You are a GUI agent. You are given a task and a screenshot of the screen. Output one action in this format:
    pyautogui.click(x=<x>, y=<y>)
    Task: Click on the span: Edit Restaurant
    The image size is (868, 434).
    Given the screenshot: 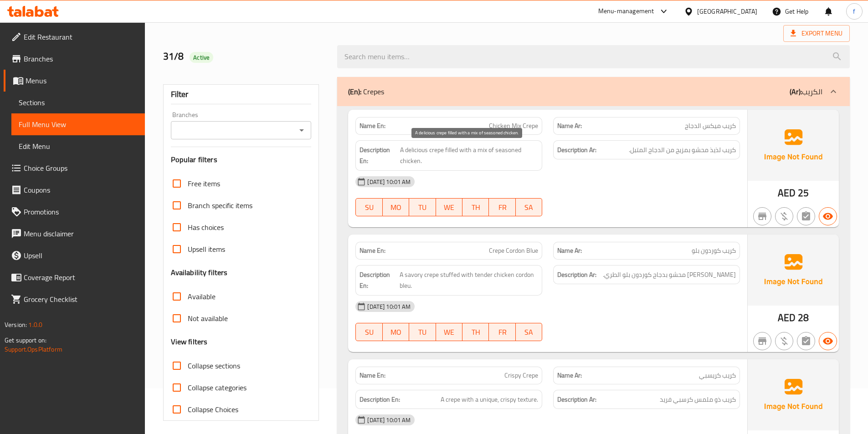 What is the action you would take?
    pyautogui.click(x=81, y=37)
    